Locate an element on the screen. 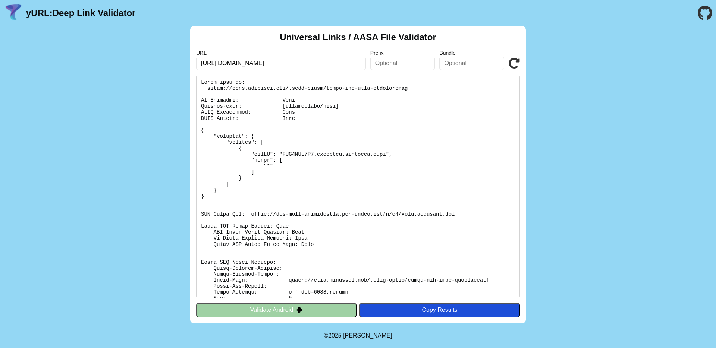 This screenshot has height=348, width=716. label: URL is located at coordinates (281, 53).